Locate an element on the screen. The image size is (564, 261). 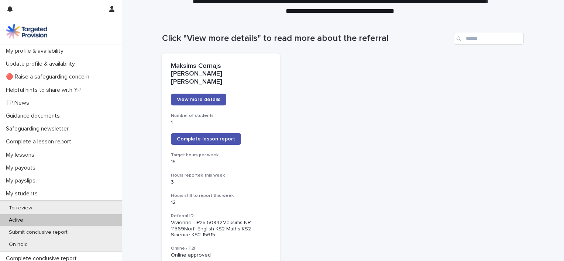
p: Submit conclusive report is located at coordinates (38, 232).